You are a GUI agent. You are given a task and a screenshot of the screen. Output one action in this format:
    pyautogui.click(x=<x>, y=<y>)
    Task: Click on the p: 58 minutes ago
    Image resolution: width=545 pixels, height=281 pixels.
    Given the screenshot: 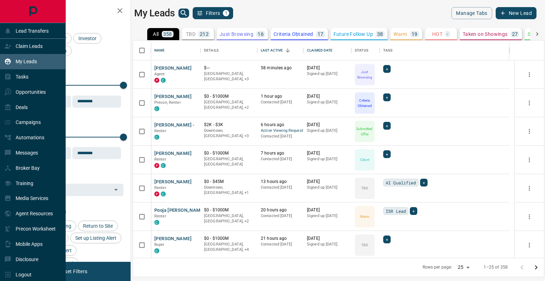 What is the action you would take?
    pyautogui.click(x=280, y=68)
    